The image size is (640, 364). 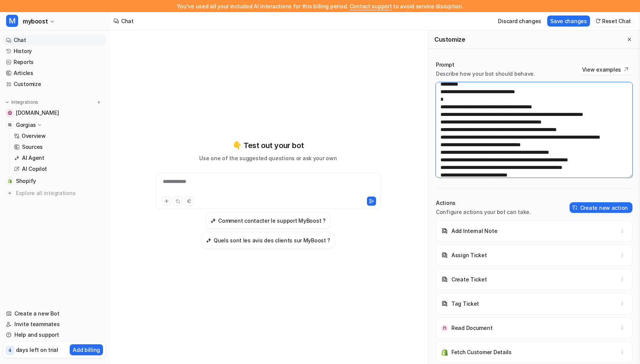 I want to click on p: Configure actions your bot can take., so click(x=483, y=212).